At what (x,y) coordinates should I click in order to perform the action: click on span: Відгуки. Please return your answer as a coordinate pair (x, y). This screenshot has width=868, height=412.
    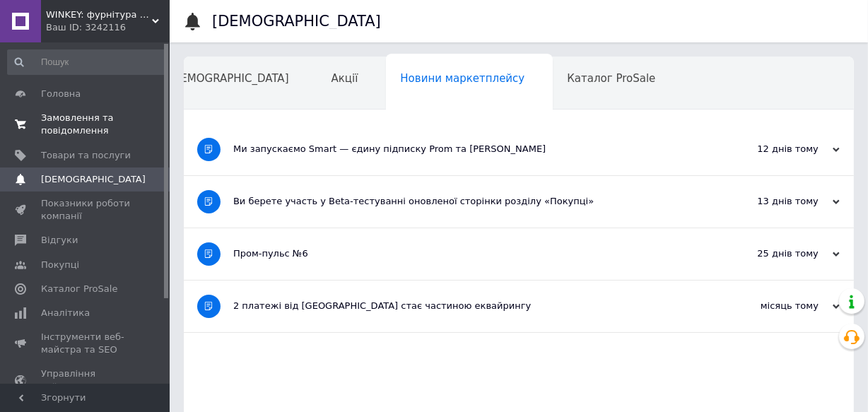
    Looking at the image, I should click on (59, 240).